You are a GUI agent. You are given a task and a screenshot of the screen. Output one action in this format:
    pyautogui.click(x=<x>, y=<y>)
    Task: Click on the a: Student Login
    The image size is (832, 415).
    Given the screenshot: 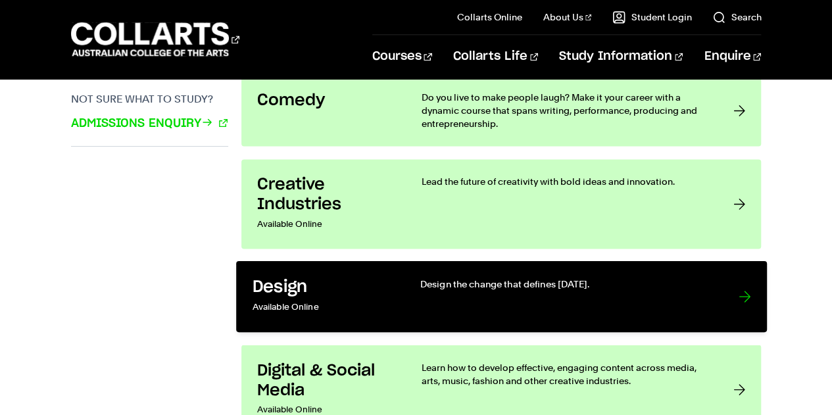 What is the action you would take?
    pyautogui.click(x=651, y=17)
    